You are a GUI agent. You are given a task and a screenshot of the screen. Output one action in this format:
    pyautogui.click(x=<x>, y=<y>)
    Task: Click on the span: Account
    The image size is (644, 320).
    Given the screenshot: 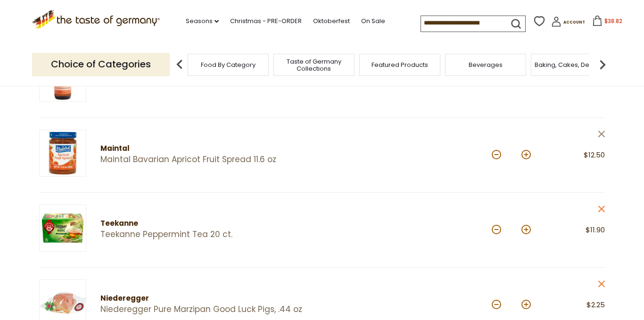 What is the action you would take?
    pyautogui.click(x=574, y=22)
    